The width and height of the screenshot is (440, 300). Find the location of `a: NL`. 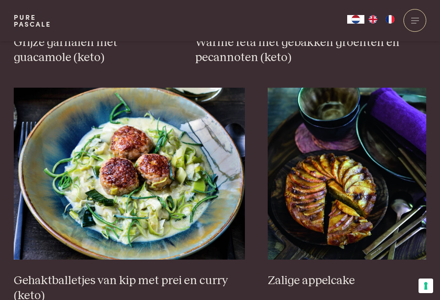

a: NL is located at coordinates (356, 19).